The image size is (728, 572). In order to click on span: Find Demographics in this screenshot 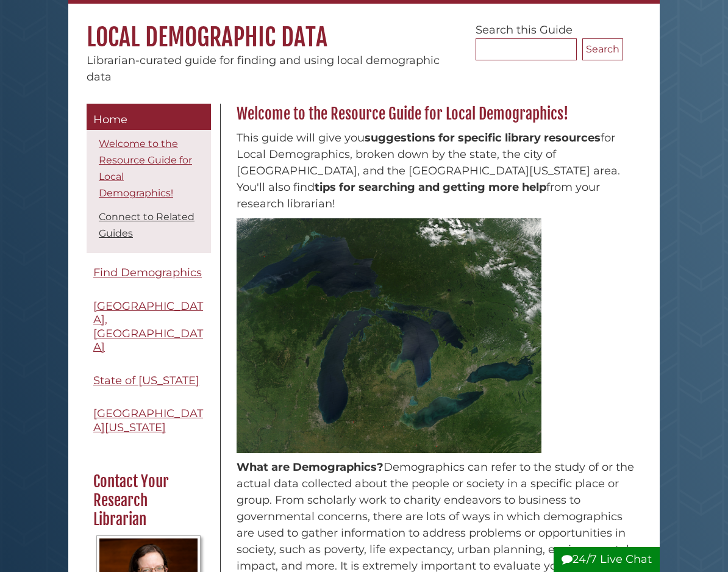, I will do `click(147, 272)`.